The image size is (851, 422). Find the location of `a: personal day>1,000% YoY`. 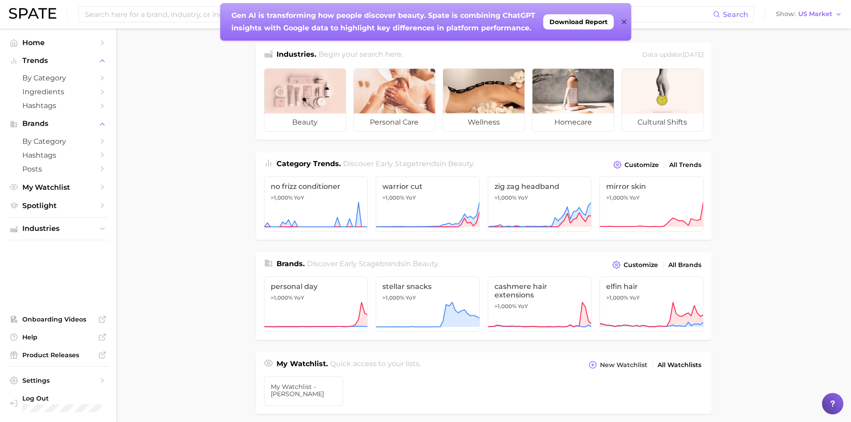

a: personal day>1,000% YoY is located at coordinates (316, 304).